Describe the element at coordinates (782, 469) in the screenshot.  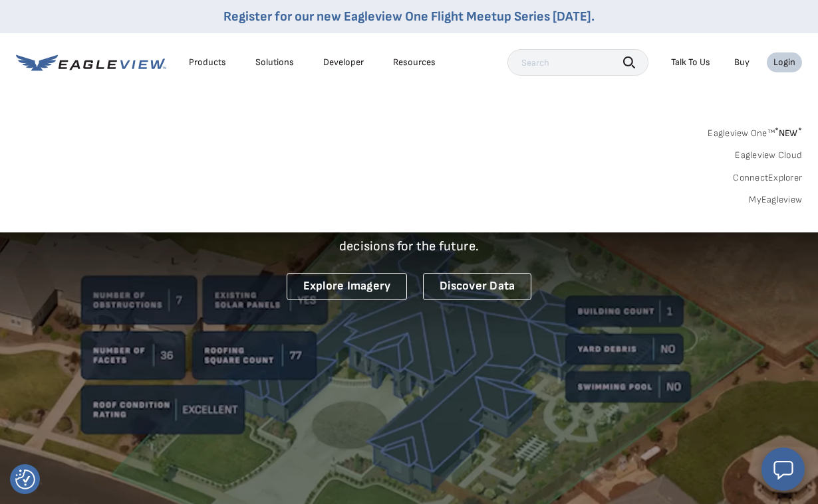
I see `button: Open chat window` at that location.